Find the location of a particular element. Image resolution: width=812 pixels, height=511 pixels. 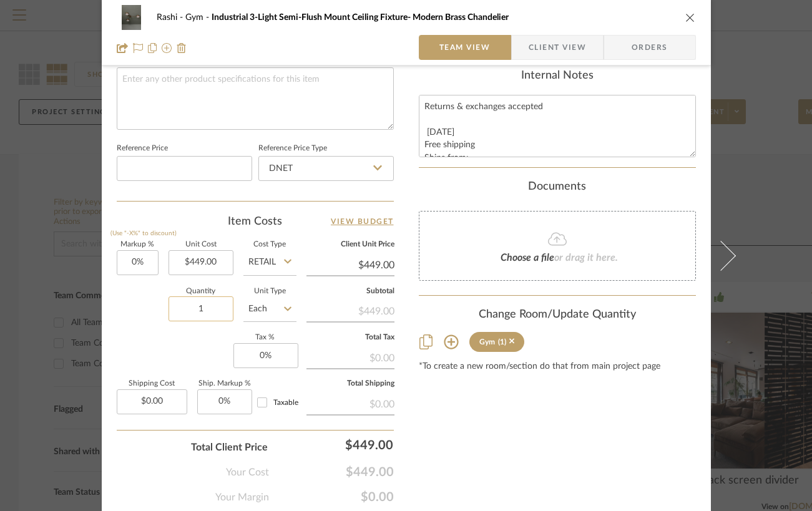

label: Subtotal is located at coordinates (350, 291).